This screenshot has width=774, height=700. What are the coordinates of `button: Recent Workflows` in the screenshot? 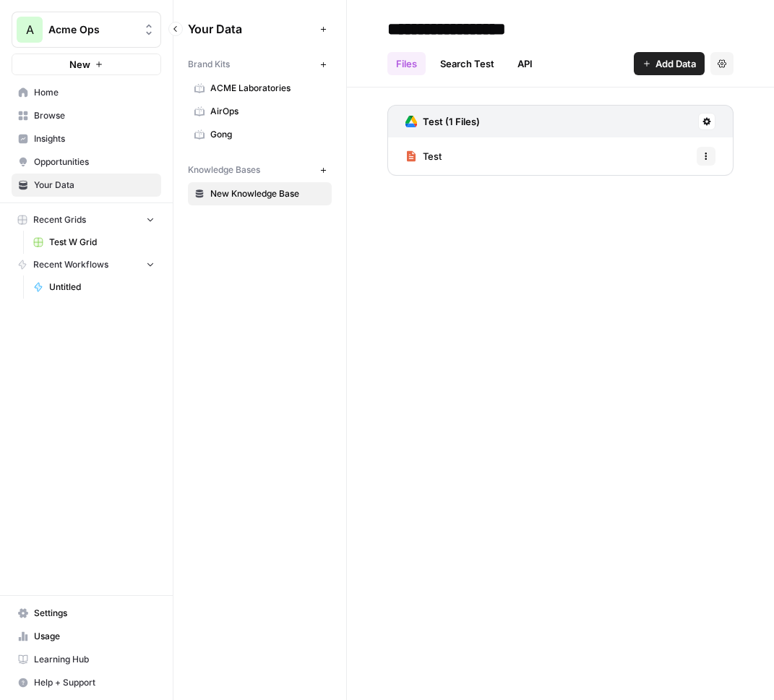 It's located at (86, 265).